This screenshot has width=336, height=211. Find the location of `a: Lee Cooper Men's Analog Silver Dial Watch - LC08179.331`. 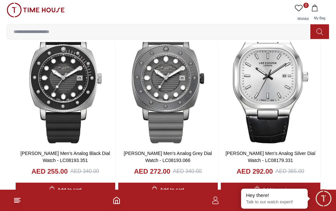

a: Lee Cooper Men's Analog Silver Dial Watch - LC08179.331 is located at coordinates (271, 81).